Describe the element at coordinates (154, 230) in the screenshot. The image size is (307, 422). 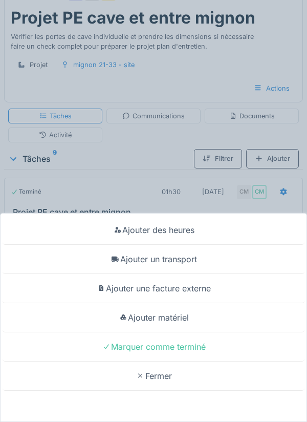
I see `div: Ajouter des heures` at that location.